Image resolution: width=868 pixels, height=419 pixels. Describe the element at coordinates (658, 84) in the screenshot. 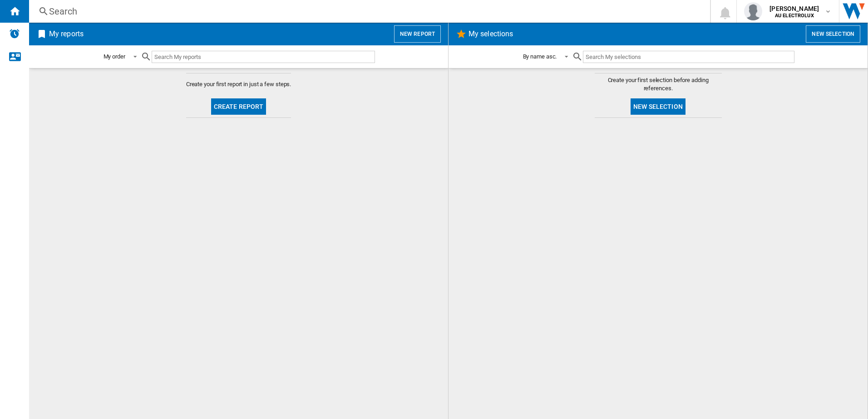

I see `span: Create your first selection before adding references.` at that location.